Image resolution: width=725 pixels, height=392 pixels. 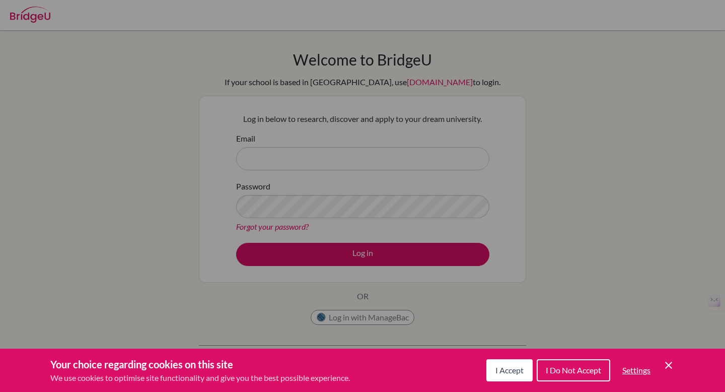 What do you see at coordinates (573, 370) in the screenshot?
I see `button: I Do Not Accept` at bounding box center [573, 370].